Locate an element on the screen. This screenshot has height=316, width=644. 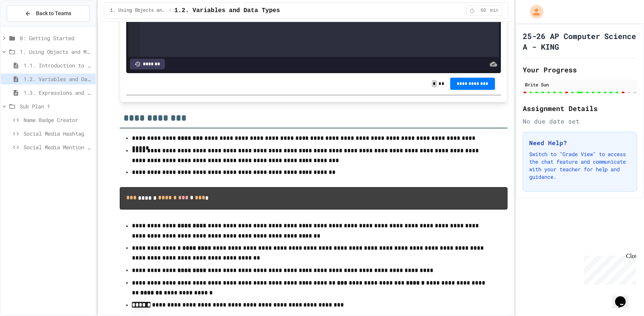
span: Social Media Mention Analyzer is located at coordinates (58, 148).